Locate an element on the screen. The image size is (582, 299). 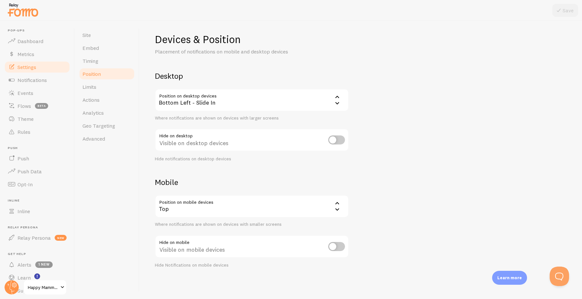
a: Push Data is located at coordinates (37, 171).